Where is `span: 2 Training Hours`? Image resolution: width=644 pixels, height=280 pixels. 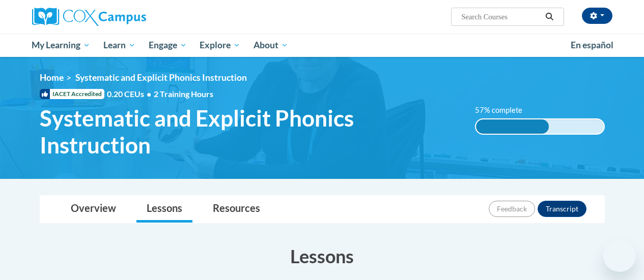
span: 2 Training Hours is located at coordinates (183, 94).